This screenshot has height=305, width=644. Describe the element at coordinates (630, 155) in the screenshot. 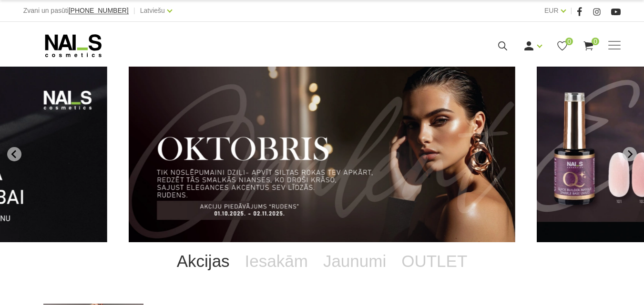

I see `button: Next slide` at that location.